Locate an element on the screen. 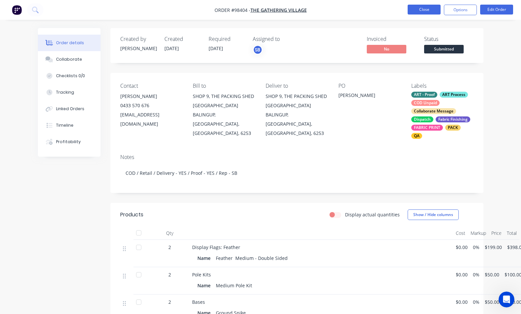 The image size is (521, 314). div: Order details is located at coordinates (70, 43).